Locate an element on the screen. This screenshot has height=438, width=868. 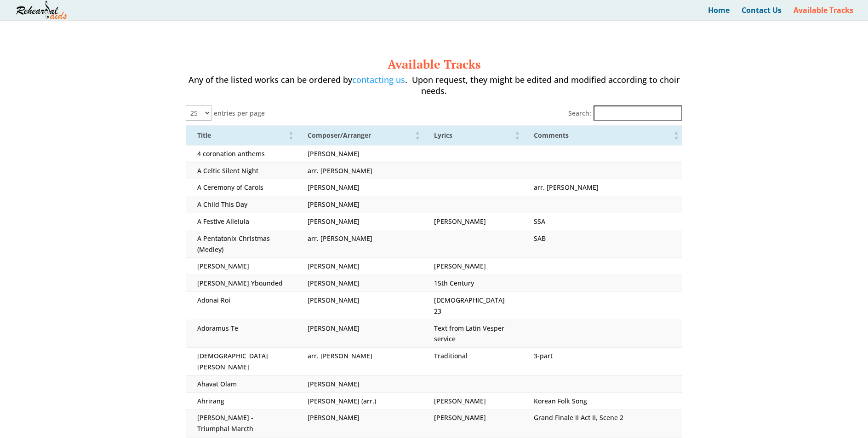
td: 15th Century is located at coordinates (473, 283).